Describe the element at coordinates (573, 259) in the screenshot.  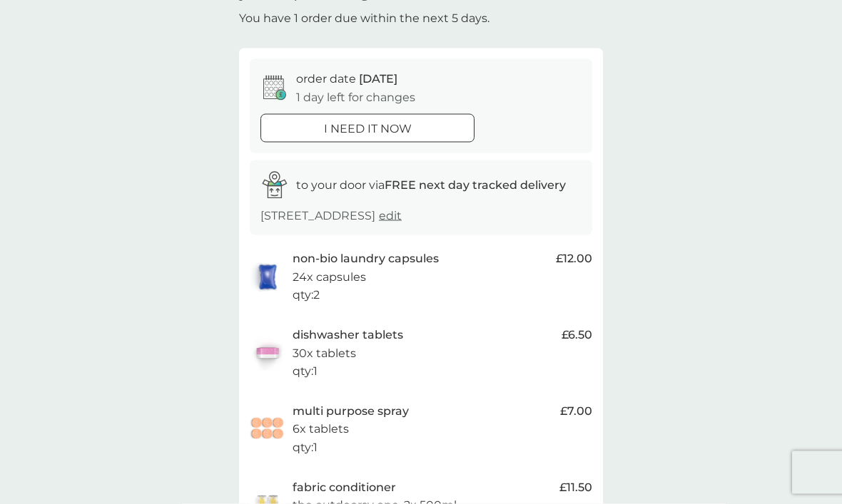
I see `span: £12.00` at that location.